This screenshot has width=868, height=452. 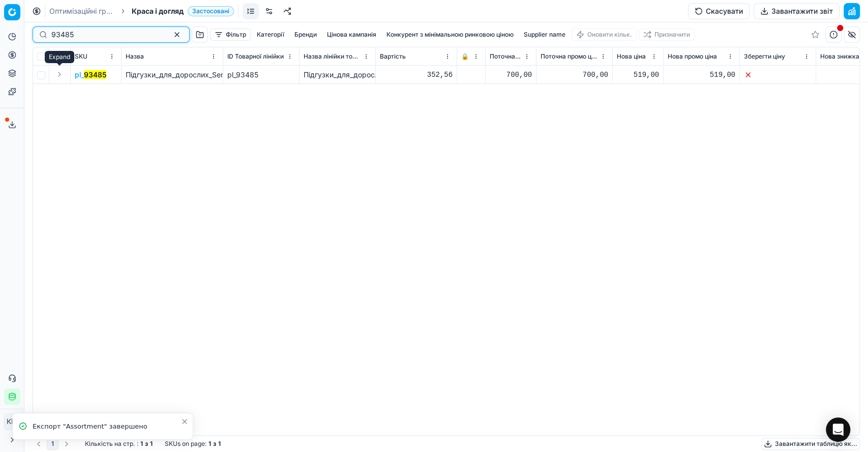 I want to click on button: Фільтр, so click(x=230, y=35).